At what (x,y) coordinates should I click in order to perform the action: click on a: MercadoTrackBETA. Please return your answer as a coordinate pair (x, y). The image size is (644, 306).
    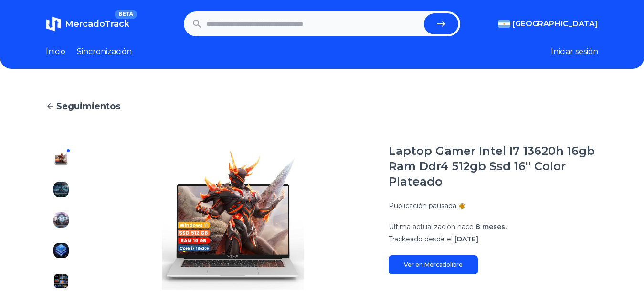
    Looking at the image, I should click on (87, 24).